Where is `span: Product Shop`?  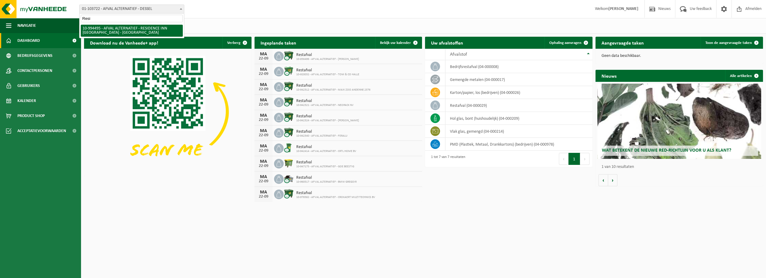 span: Product Shop is located at coordinates (31, 116).